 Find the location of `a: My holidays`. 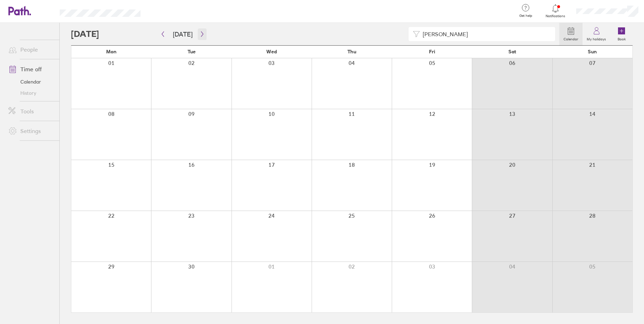

a: My holidays is located at coordinates (596, 34).